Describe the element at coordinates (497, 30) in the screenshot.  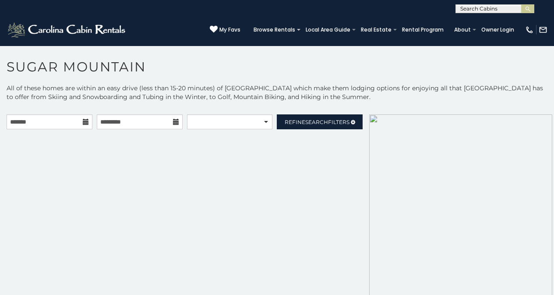
I see `a: Owner Login` at that location.